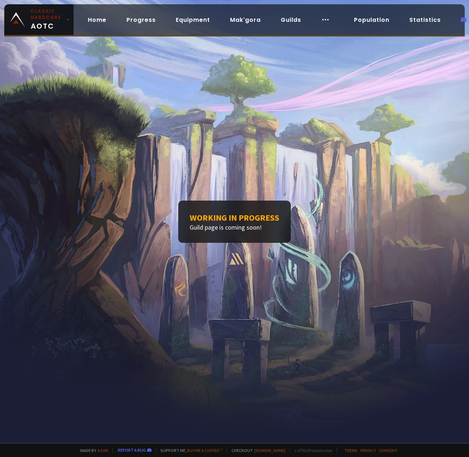 The image size is (469, 457). I want to click on a: Classic HardcoreAOTC, so click(39, 20).